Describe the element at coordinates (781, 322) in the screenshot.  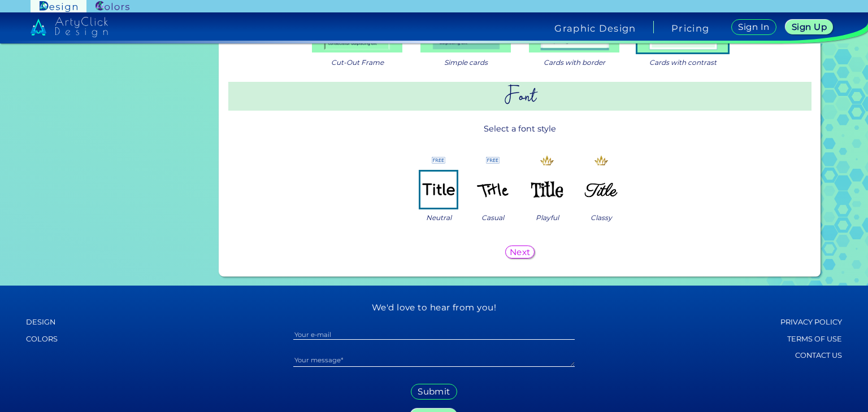
I see `a: Privacy policy` at that location.